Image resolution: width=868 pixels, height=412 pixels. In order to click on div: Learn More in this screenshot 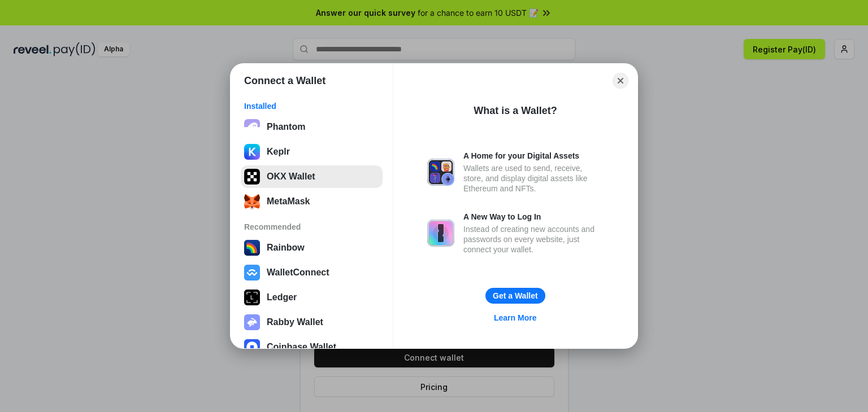, I will do `click(514, 318)`.